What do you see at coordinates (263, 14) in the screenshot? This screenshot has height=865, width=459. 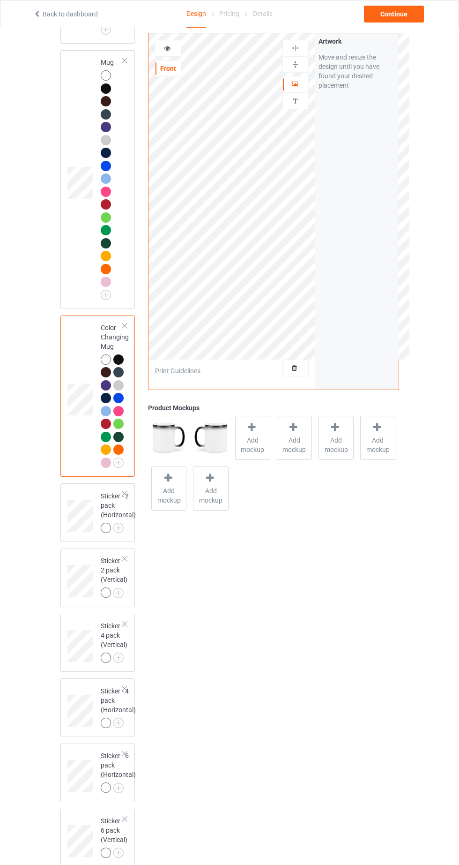 I see `div: Details` at bounding box center [263, 14].